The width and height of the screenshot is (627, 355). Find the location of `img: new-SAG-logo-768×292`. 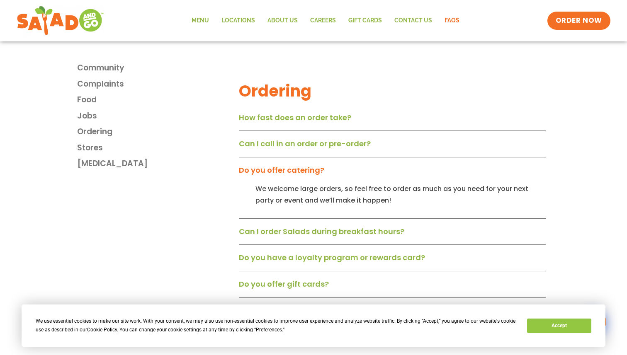

img: new-SAG-logo-768×292 is located at coordinates (60, 21).